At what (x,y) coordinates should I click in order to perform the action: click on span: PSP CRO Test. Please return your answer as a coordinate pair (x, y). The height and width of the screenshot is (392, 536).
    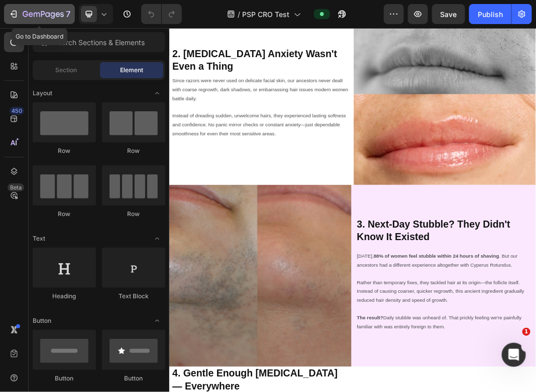
    Looking at the image, I should click on (266, 14).